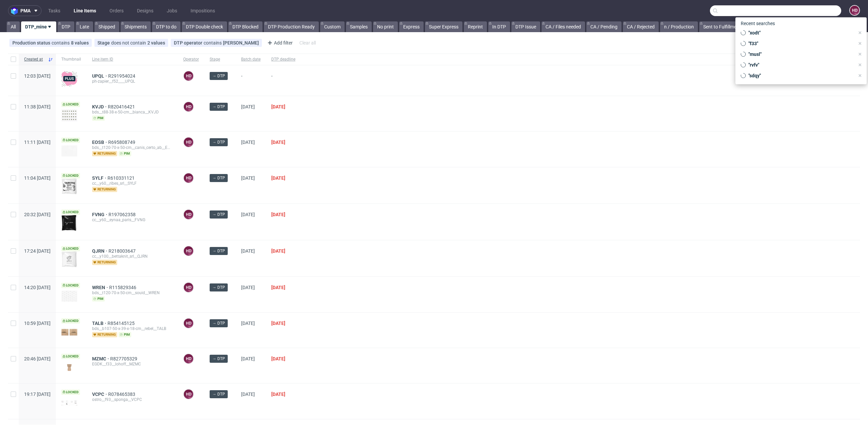 This screenshot has height=425, width=868. Describe the element at coordinates (100, 251) in the screenshot. I see `a: QJRN` at that location.